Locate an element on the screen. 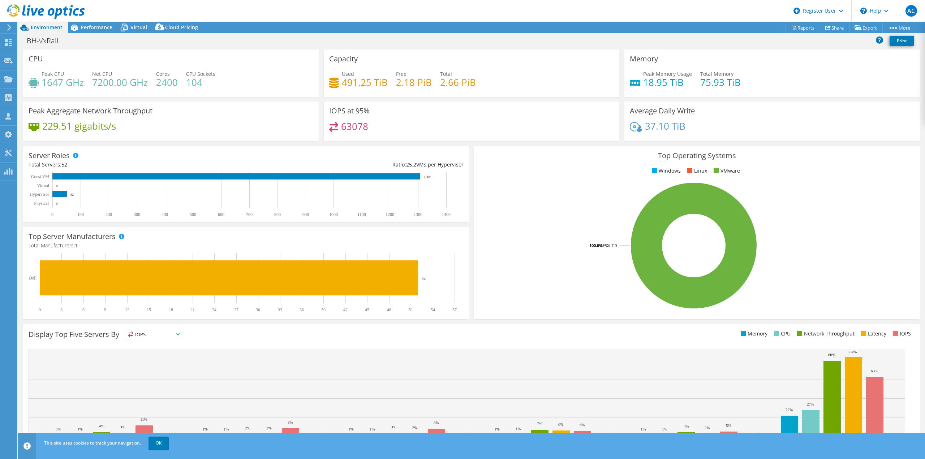 The height and width of the screenshot is (459, 925). h4: 104 is located at coordinates (201, 82).